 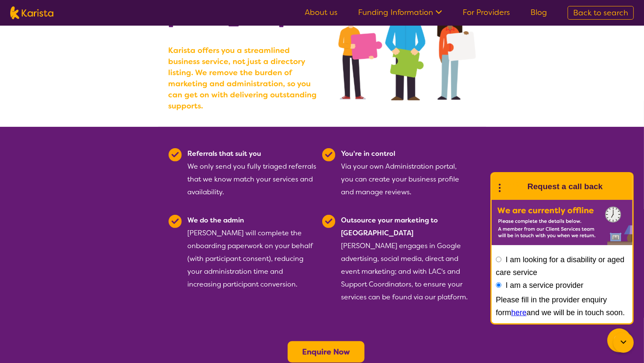 I want to click on a: Back to search, so click(x=601, y=13).